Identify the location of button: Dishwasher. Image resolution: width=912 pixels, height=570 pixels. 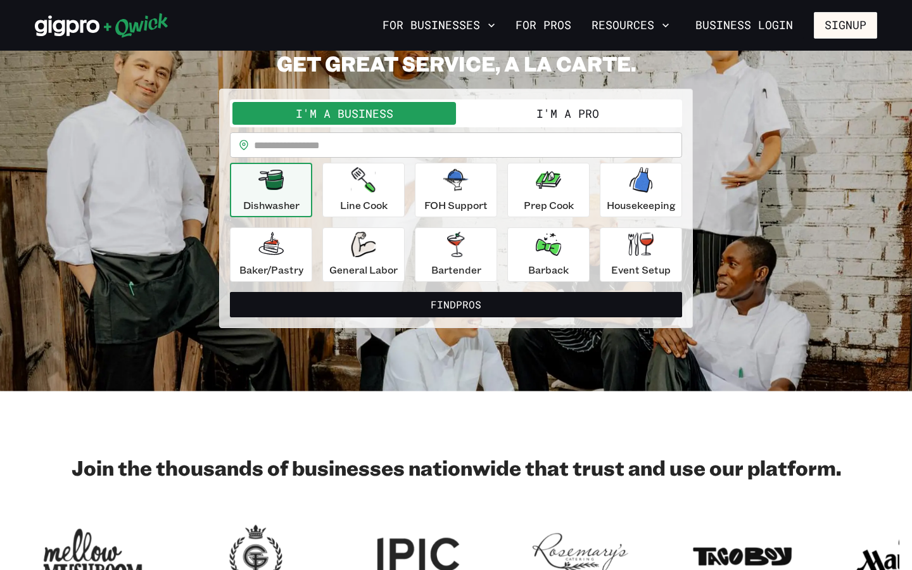
(271, 190).